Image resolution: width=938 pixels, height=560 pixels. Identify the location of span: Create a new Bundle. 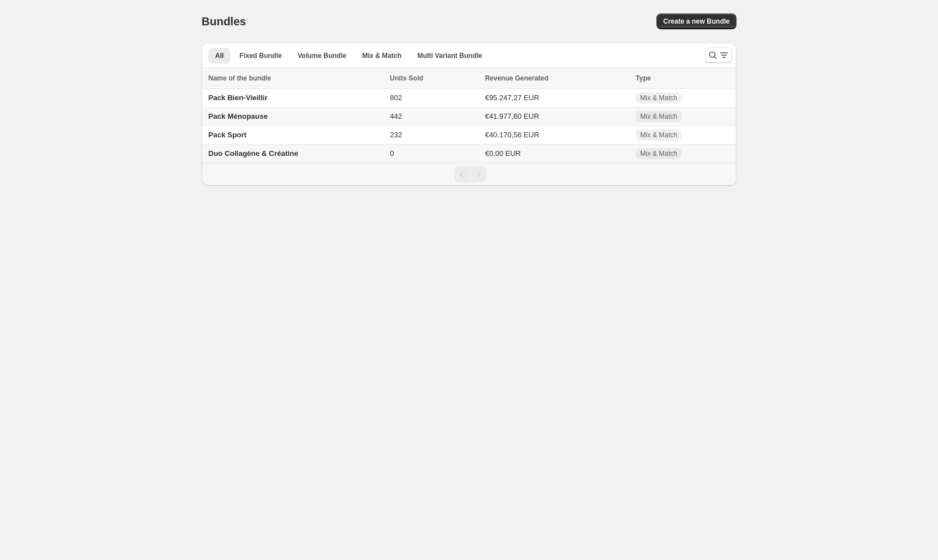
(697, 22).